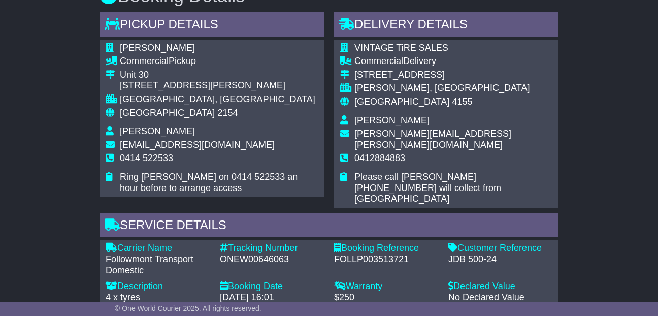  Describe the element at coordinates (219, 75) in the screenshot. I see `div: Unit 30` at that location.